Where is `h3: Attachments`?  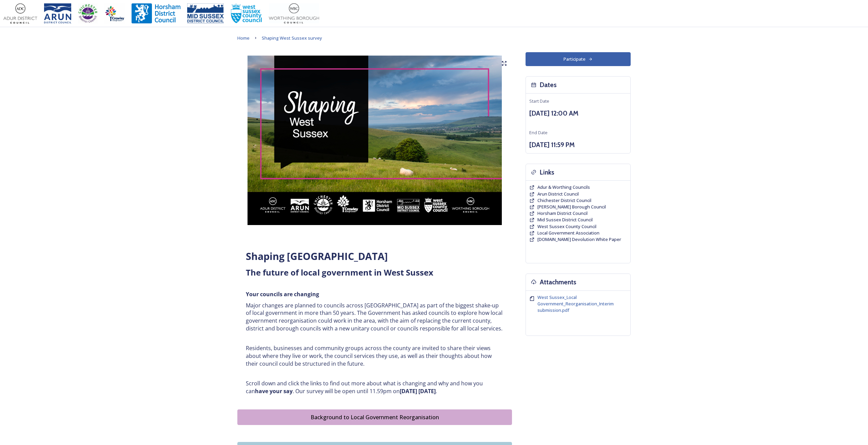
h3: Attachments is located at coordinates (558, 282).